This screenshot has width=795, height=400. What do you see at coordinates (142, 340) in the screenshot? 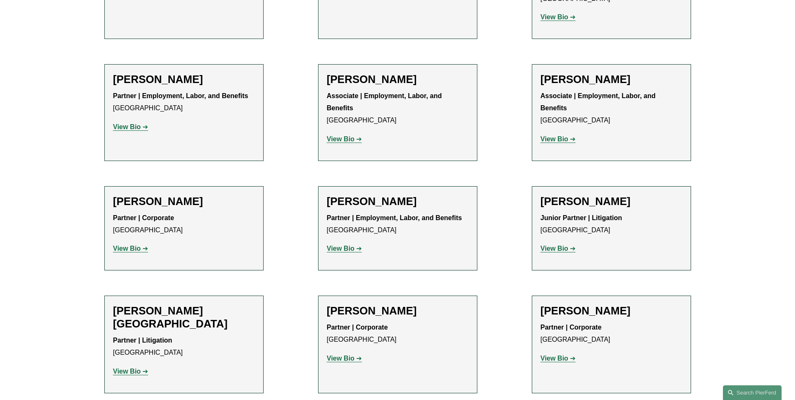
I see `strong: Partner | Litigation` at bounding box center [142, 340].